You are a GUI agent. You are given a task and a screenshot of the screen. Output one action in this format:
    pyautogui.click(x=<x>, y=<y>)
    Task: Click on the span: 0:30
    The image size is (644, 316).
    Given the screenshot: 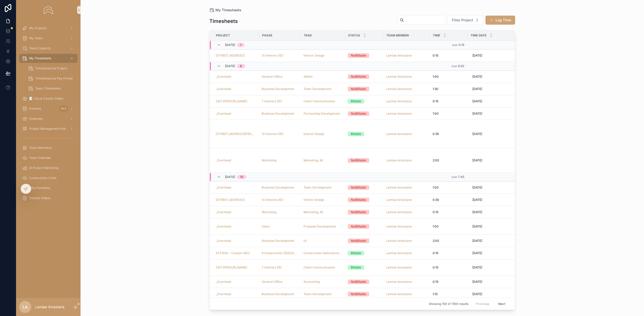 What is the action you would take?
    pyautogui.click(x=436, y=200)
    